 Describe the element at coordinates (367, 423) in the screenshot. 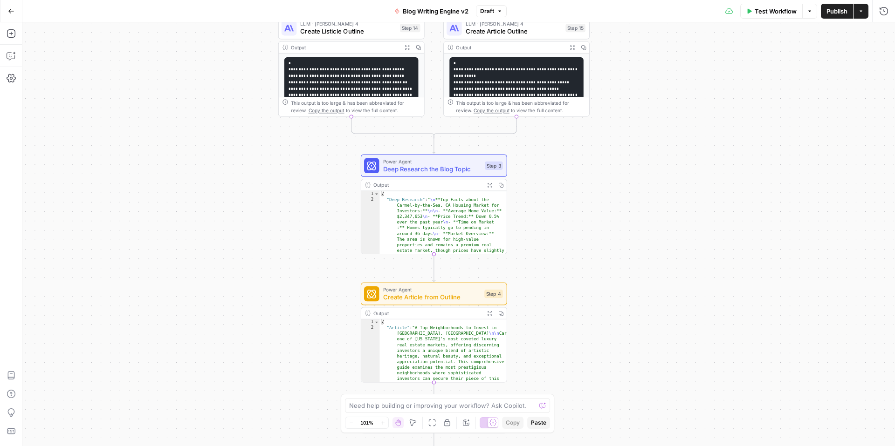

I see `span: 101%` at that location.